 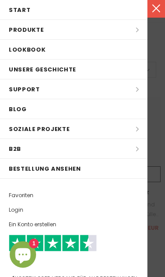 What do you see at coordinates (23, 255) in the screenshot?
I see `inbox-online-store-chat: Shopify online store chat` at bounding box center [23, 255].